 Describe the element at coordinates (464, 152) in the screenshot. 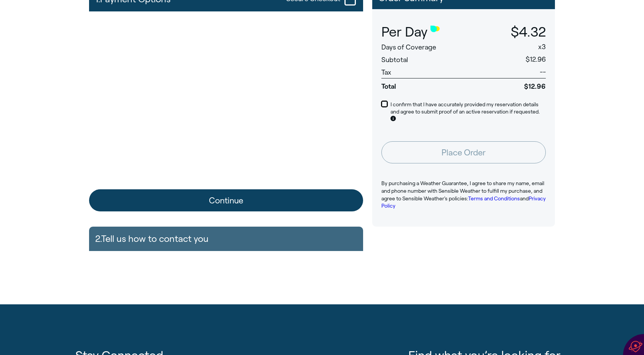

I see `button: Place Order` at that location.